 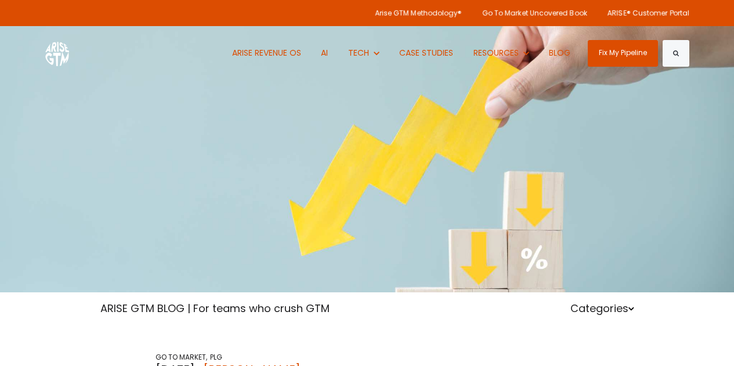 What do you see at coordinates (181, 357) in the screenshot?
I see `a: GO TO MARKET,` at bounding box center [181, 357].